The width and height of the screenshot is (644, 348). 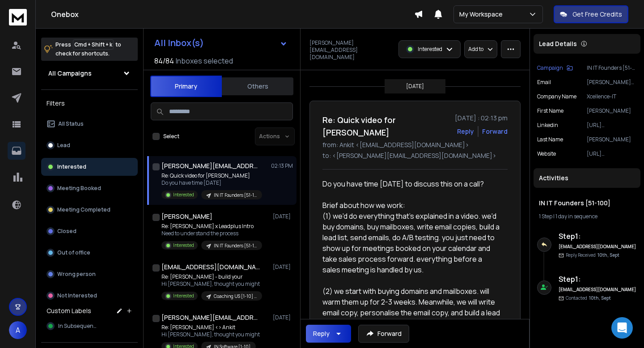 What do you see at coordinates (591, 14) in the screenshot?
I see `button: Get Free Credits` at bounding box center [591, 14].